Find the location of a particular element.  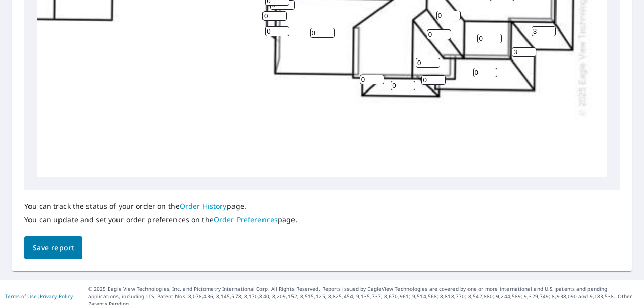

a: Terms of Use is located at coordinates (21, 296).